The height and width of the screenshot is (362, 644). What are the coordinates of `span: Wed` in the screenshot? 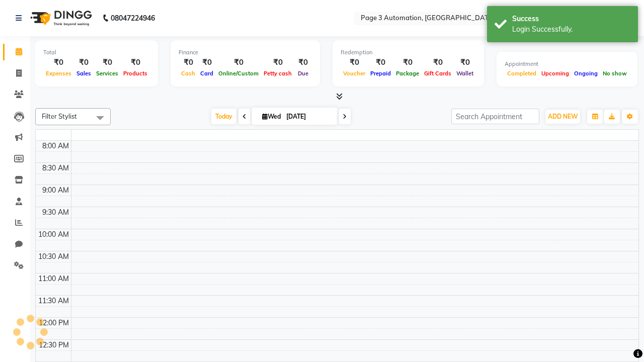 It's located at (271, 116).